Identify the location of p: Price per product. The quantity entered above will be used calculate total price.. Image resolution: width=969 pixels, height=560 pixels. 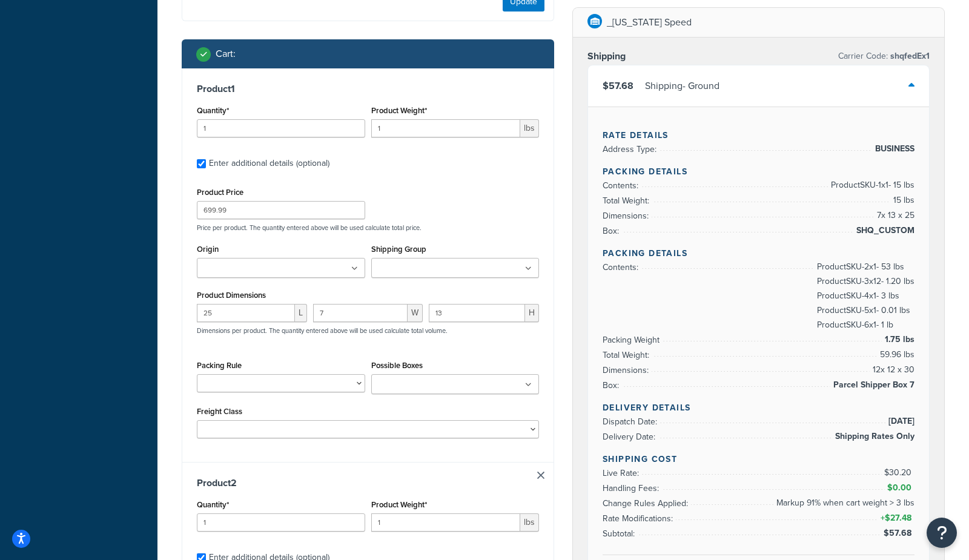
(367, 227).